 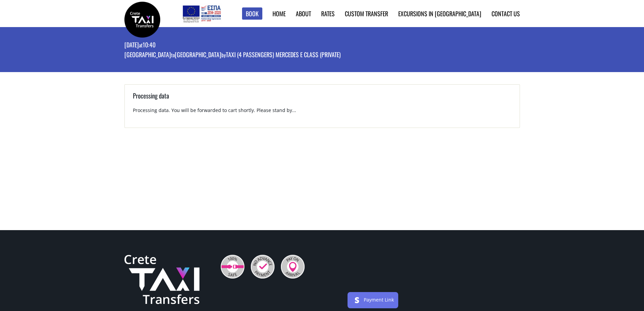 I want to click on a: About, so click(x=303, y=13).